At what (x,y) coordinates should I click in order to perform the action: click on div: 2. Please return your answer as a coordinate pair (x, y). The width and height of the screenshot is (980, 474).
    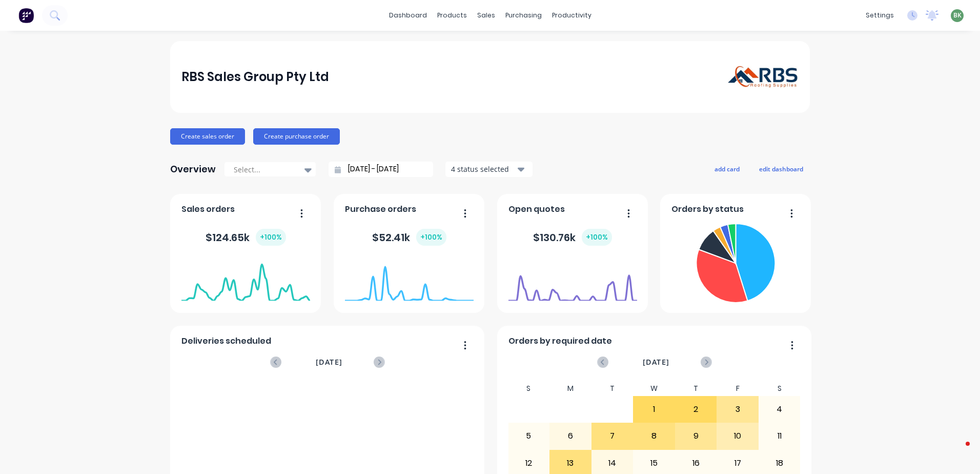
    Looking at the image, I should click on (696, 409).